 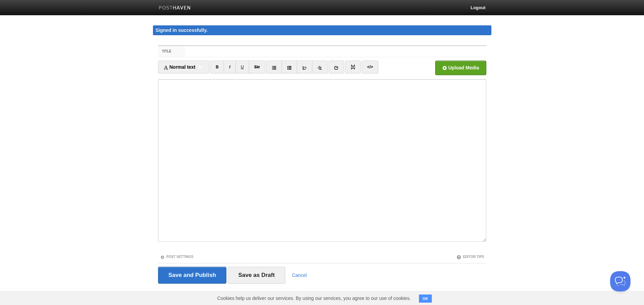 What do you see at coordinates (304, 67) in the screenshot?
I see `a: Outdent` at bounding box center [304, 67].